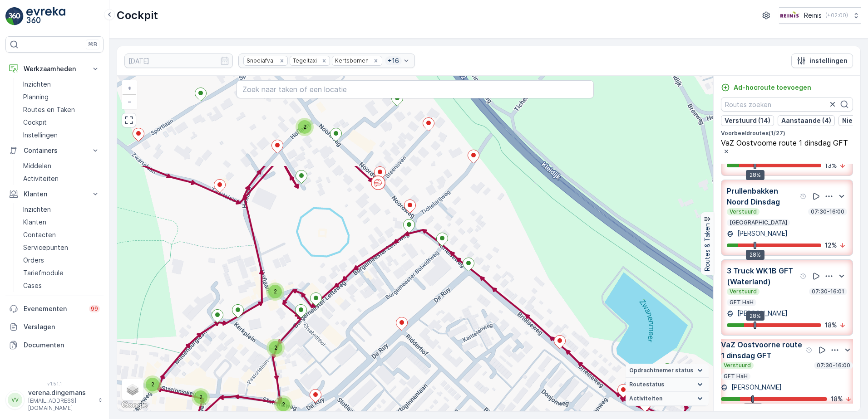 The width and height of the screenshot is (868, 419). What do you see at coordinates (41, 179) in the screenshot?
I see `p: Activiteiten` at bounding box center [41, 179].